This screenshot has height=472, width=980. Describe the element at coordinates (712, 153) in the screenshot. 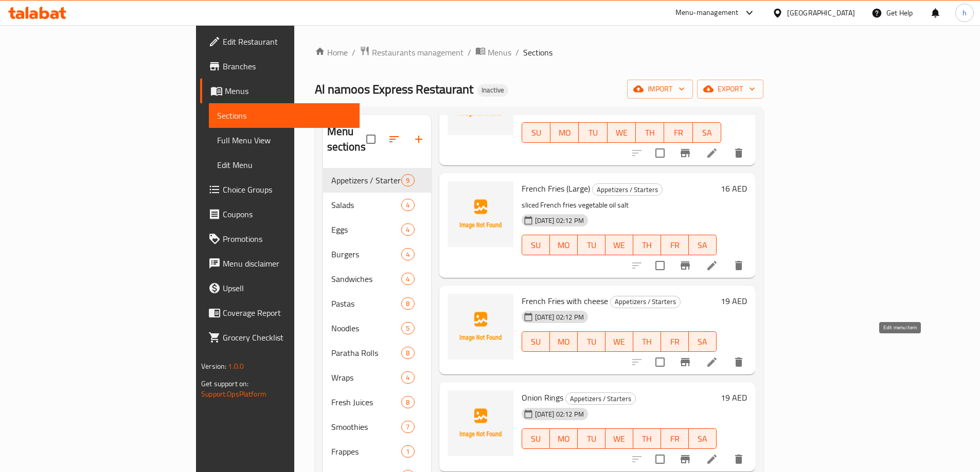

I see `a: Edit menu item` at that location.